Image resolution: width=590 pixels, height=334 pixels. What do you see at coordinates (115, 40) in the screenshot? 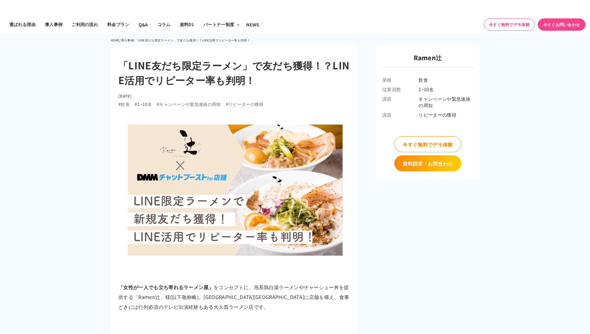
I see `span: HOME` at bounding box center [115, 40].